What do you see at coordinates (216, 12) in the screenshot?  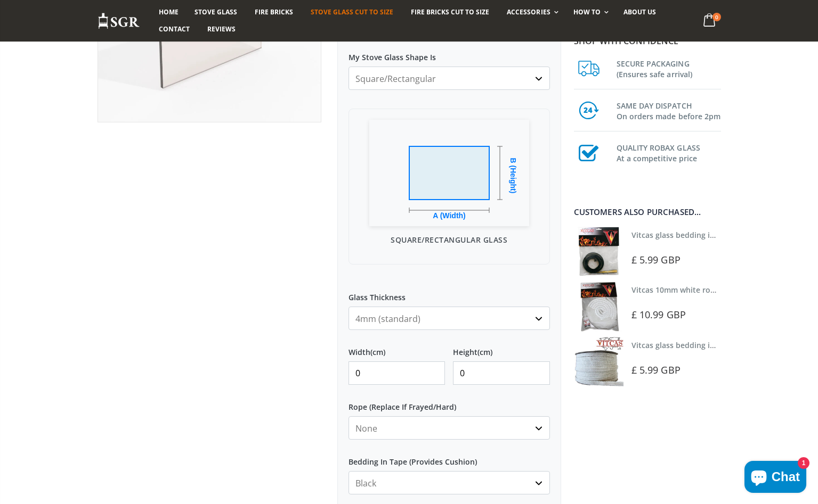 I see `span: Stove Glass` at bounding box center [216, 12].